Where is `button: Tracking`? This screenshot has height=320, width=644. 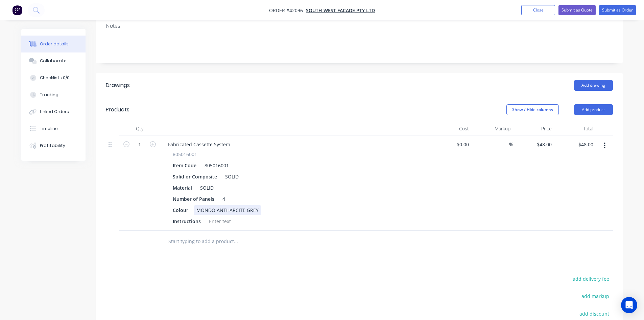
button: Tracking is located at coordinates (53, 95).